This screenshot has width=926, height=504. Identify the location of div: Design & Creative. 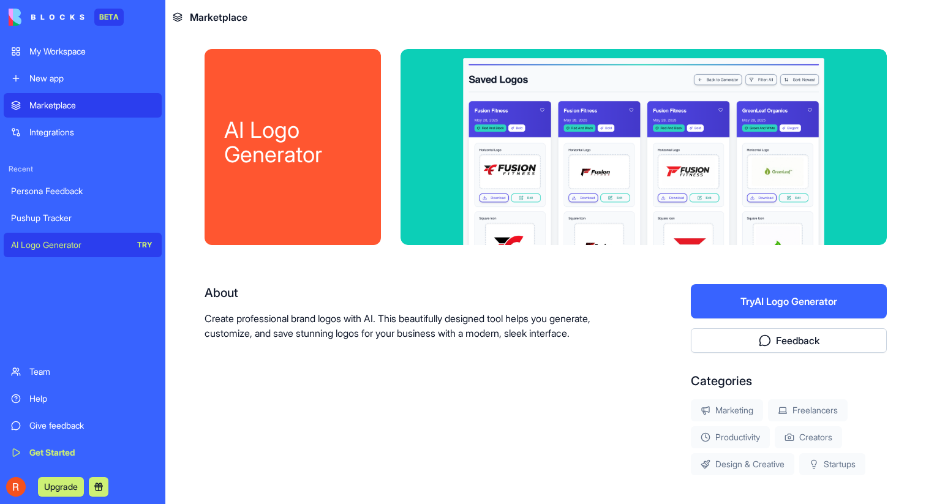
(742, 464).